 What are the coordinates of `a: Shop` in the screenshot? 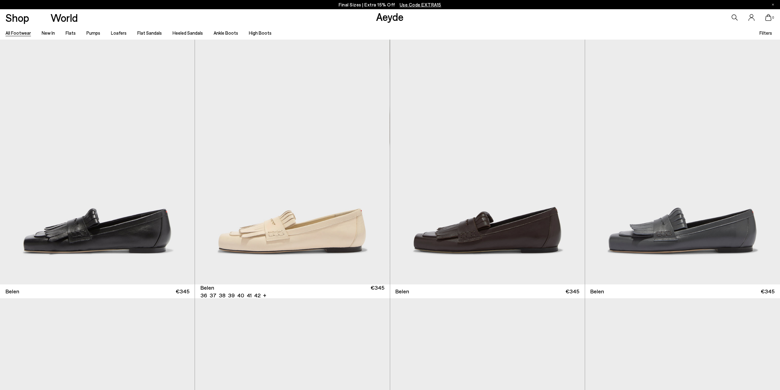 It's located at (17, 17).